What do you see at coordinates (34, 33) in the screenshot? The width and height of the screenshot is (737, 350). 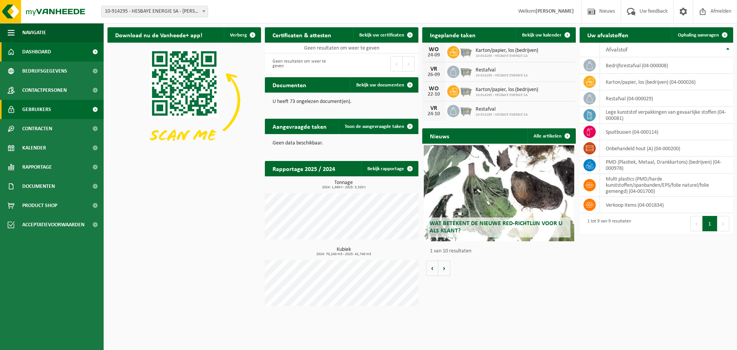 I see `span: Navigatie` at bounding box center [34, 33].